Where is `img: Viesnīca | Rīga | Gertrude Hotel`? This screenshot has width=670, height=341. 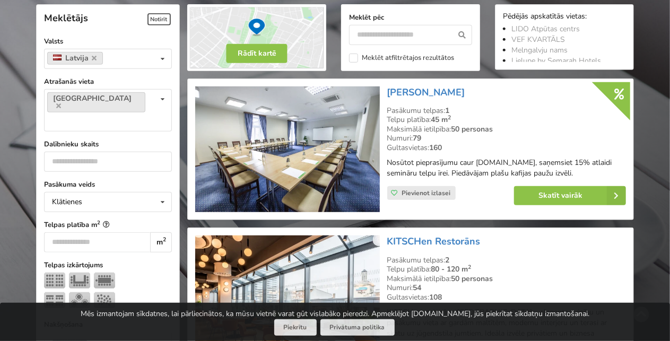
img: Viesnīca | Rīga | Gertrude Hotel is located at coordinates (287, 149).